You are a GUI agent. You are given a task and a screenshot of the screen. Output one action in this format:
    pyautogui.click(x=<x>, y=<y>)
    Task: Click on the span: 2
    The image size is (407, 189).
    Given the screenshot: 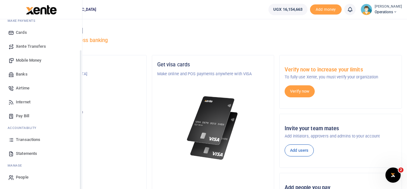 What is the action you would take?
    pyautogui.click(x=401, y=170)
    